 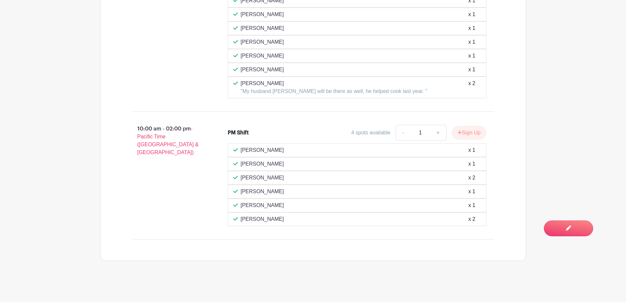 I want to click on button: Sign Up, so click(x=469, y=133).